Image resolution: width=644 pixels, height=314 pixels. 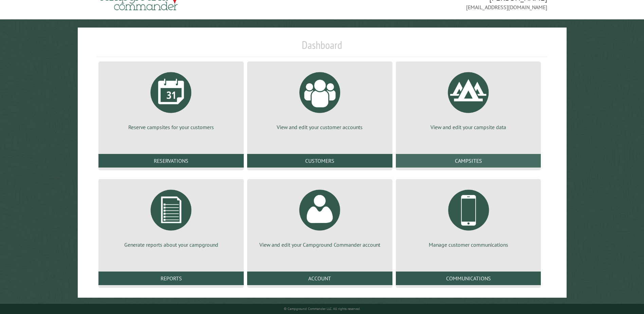 What do you see at coordinates (320, 278) in the screenshot?
I see `a: Account` at bounding box center [320, 278].